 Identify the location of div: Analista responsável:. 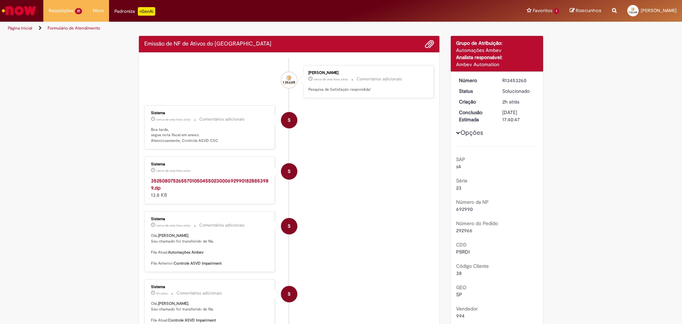
(497, 57).